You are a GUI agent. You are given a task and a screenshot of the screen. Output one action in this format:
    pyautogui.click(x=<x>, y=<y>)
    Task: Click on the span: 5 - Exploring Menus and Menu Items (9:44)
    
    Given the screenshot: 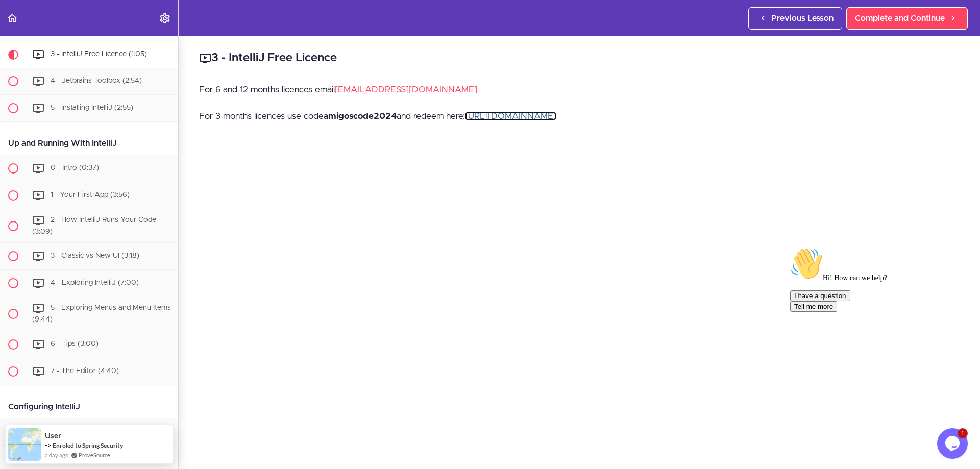 What is the action you would take?
    pyautogui.click(x=101, y=314)
    